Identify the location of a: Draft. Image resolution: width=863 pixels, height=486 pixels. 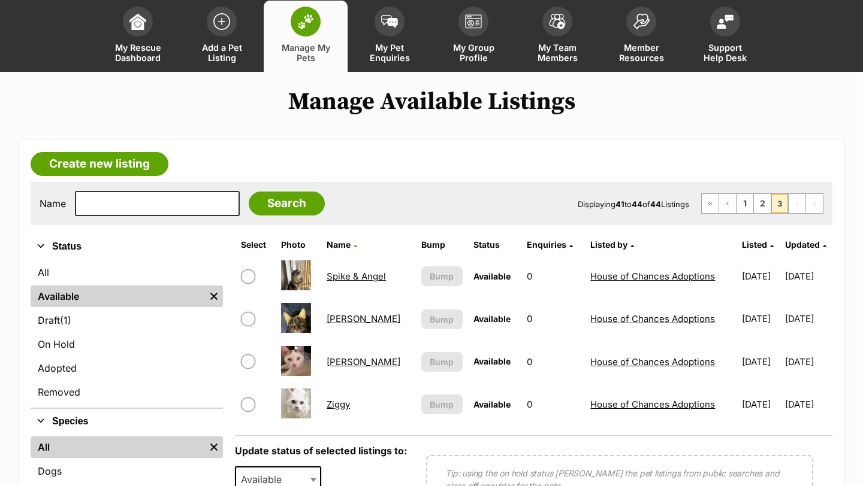
(126, 321).